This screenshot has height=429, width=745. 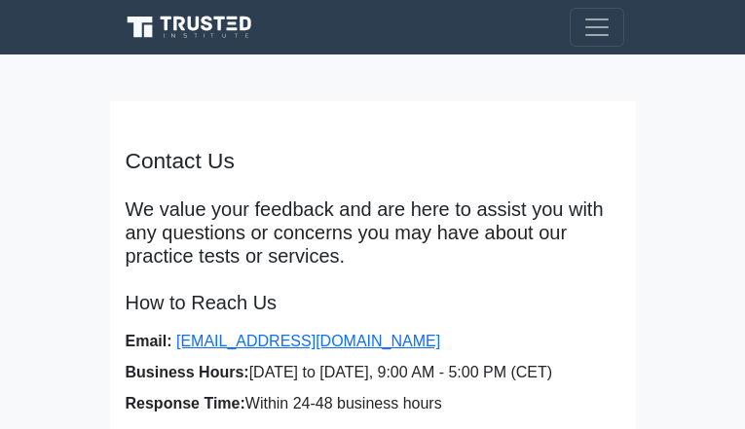 What do you see at coordinates (373, 161) in the screenshot?
I see `h4: Contact Us` at bounding box center [373, 161].